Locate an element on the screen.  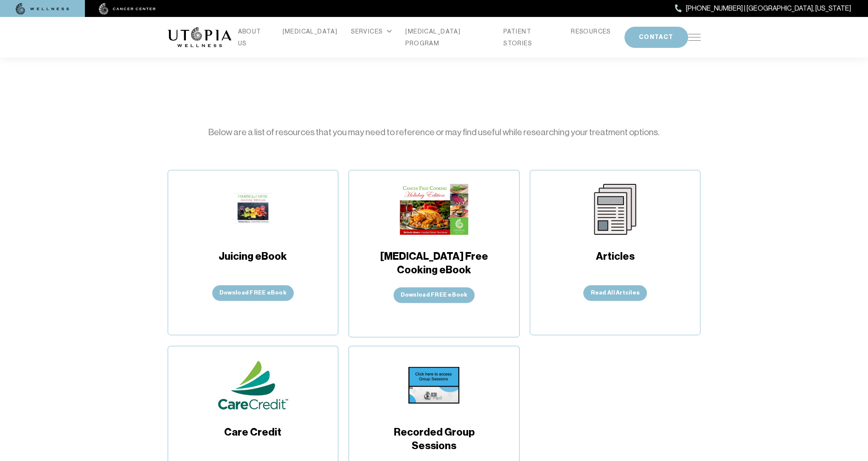
button: CONTACT is located at coordinates (656, 38).